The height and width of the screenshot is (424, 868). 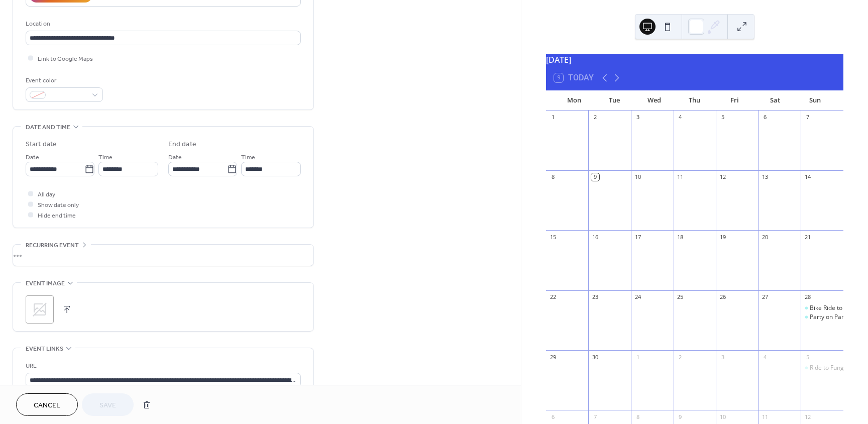 I want to click on div: 30, so click(x=595, y=356).